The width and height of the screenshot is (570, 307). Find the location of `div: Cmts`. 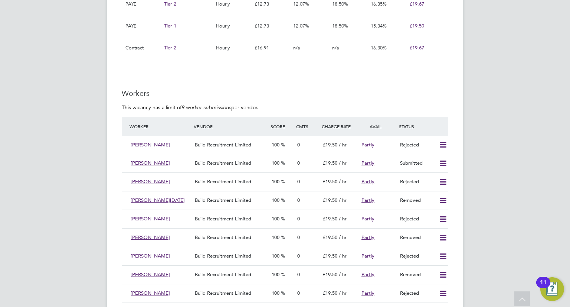

div: Cmts is located at coordinates (307, 126).